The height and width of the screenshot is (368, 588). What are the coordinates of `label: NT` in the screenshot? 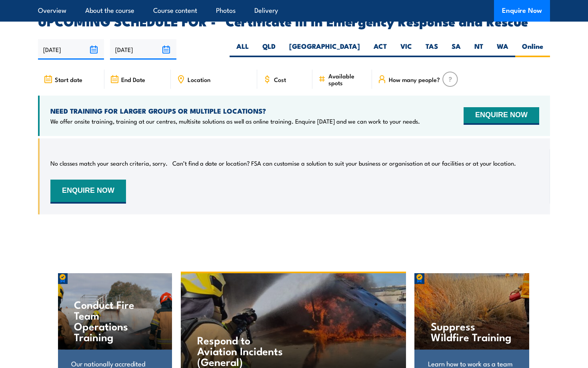 It's located at (479, 49).